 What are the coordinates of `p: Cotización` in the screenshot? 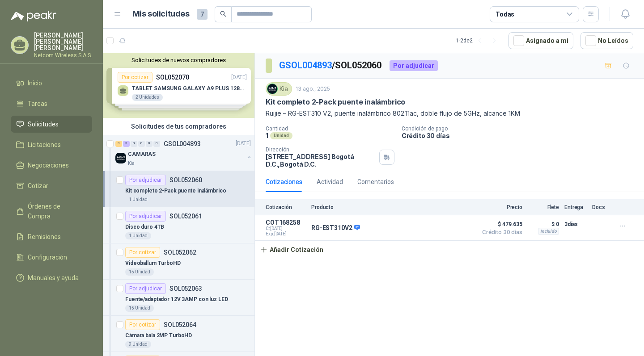 It's located at (286, 207).